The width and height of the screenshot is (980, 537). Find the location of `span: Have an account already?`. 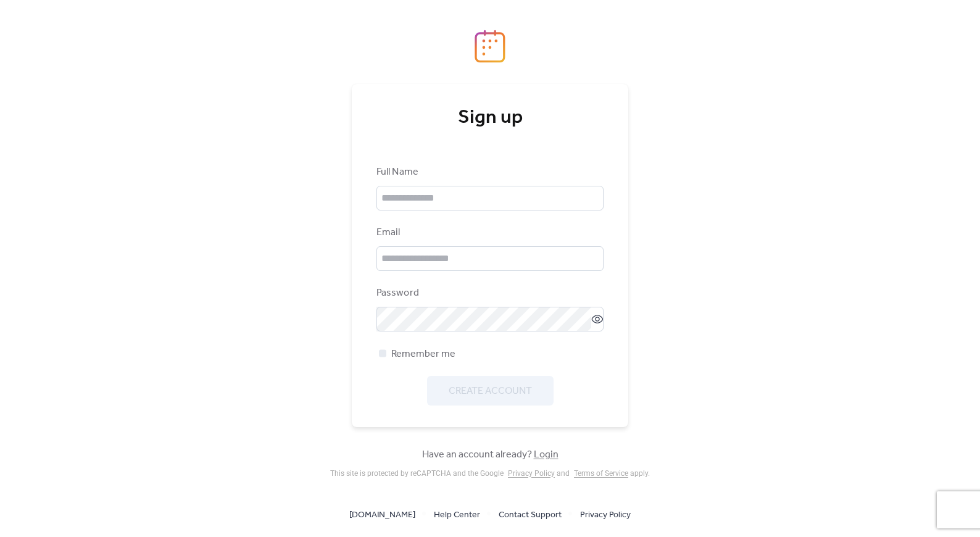

span: Have an account already? is located at coordinates (490, 455).